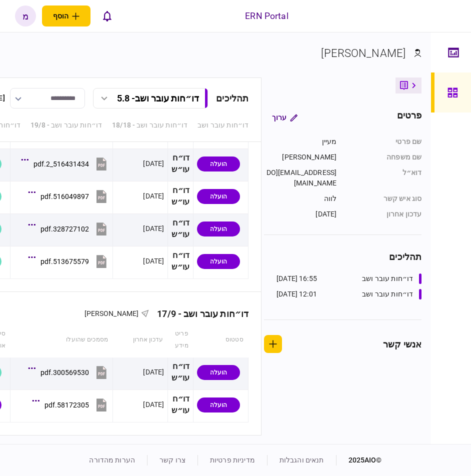 Image resolution: width=471 pixels, height=476 pixels. Describe the element at coordinates (151, 98) in the screenshot. I see `button: דו״חות עובר ושב- 5.8` at that location.